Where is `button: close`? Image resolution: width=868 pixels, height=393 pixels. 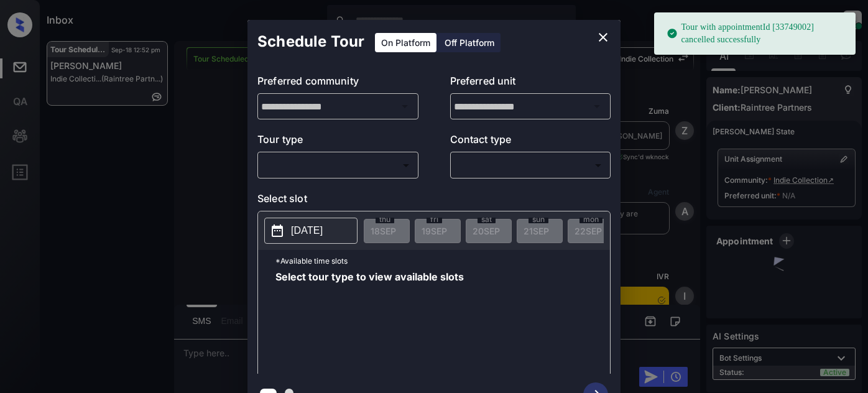 button: close is located at coordinates (603, 38).